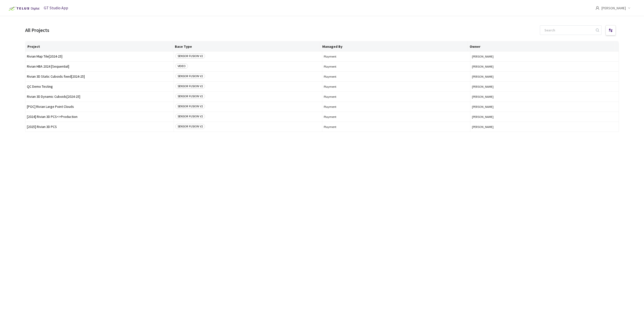  I want to click on div: All Projects, so click(37, 30).